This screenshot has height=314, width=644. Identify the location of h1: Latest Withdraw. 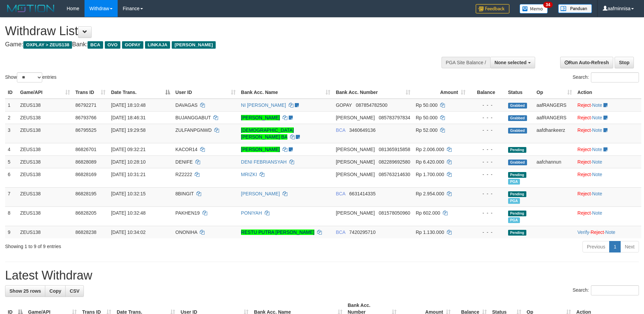
(322, 275).